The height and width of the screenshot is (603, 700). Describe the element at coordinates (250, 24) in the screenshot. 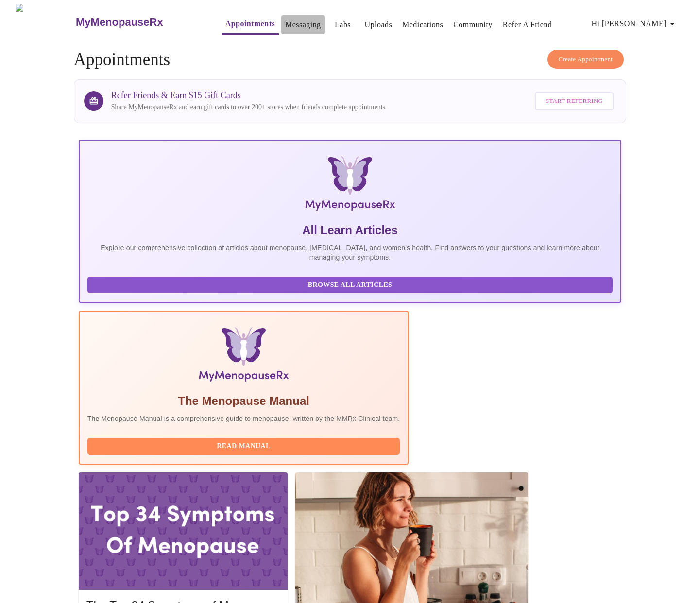

I see `a: Appointments` at that location.